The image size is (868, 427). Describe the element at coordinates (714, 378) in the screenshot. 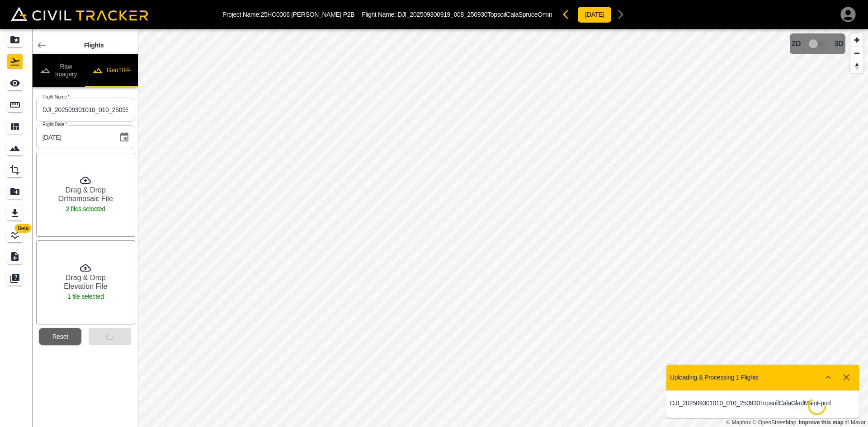

I see `p: Uploading & Processing 1 Flights` at that location.